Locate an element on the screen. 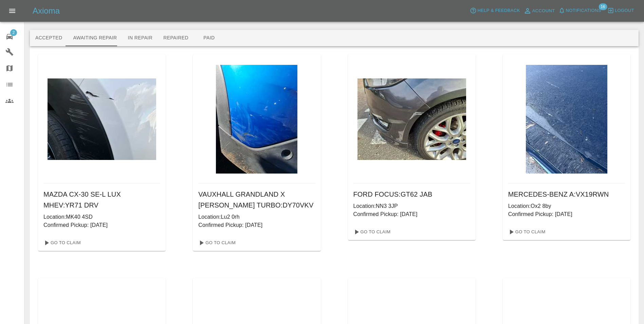 Image resolution: width=644 pixels, height=324 pixels. p: Location: MK40 4SD is located at coordinates (102, 217).